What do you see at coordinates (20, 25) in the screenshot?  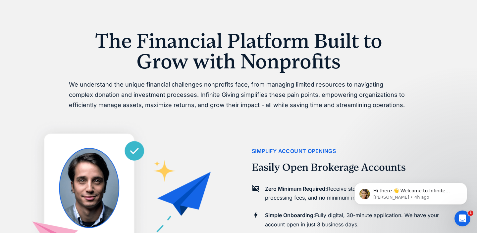 I see `img: Profile image for Kasey` at bounding box center [20, 25].